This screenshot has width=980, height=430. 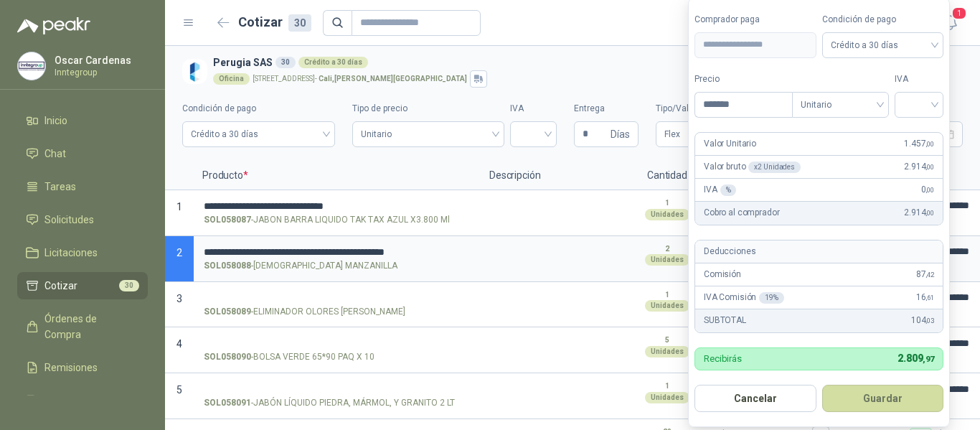 I want to click on div: x 2 Unidades, so click(x=774, y=168).